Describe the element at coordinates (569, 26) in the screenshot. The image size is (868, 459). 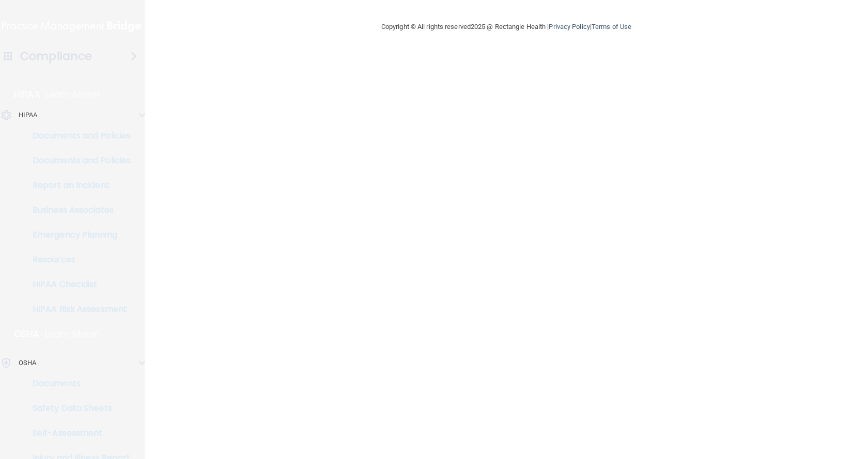
I see `a: Privacy Policy` at that location.